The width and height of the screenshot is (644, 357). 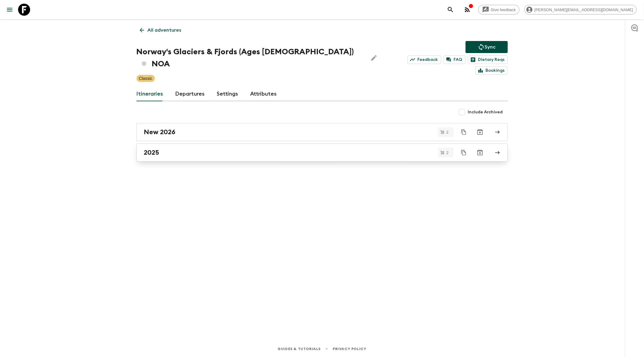 What do you see at coordinates (160, 132) in the screenshot?
I see `h2: New 2026` at bounding box center [160, 132].